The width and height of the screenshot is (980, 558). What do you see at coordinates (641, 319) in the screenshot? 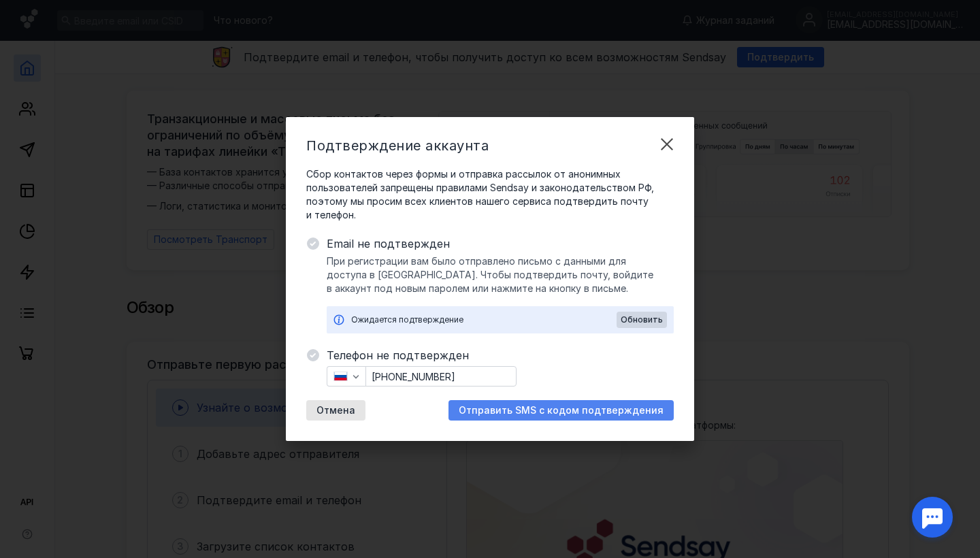
I see `button: Обновить` at bounding box center [641, 319].